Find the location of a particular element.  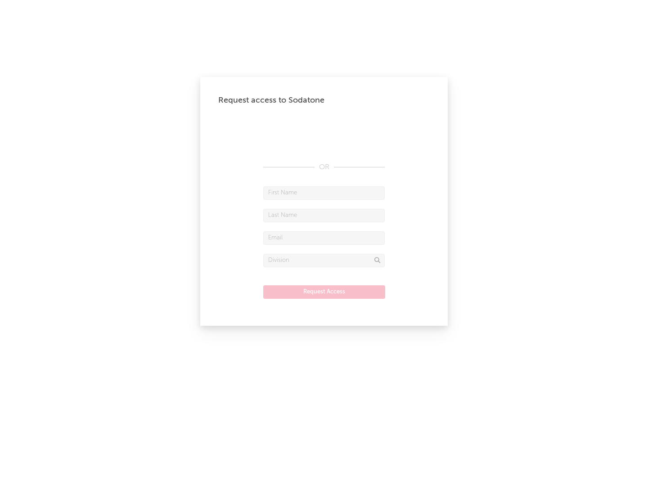

input: Last Name is located at coordinates (324, 216).